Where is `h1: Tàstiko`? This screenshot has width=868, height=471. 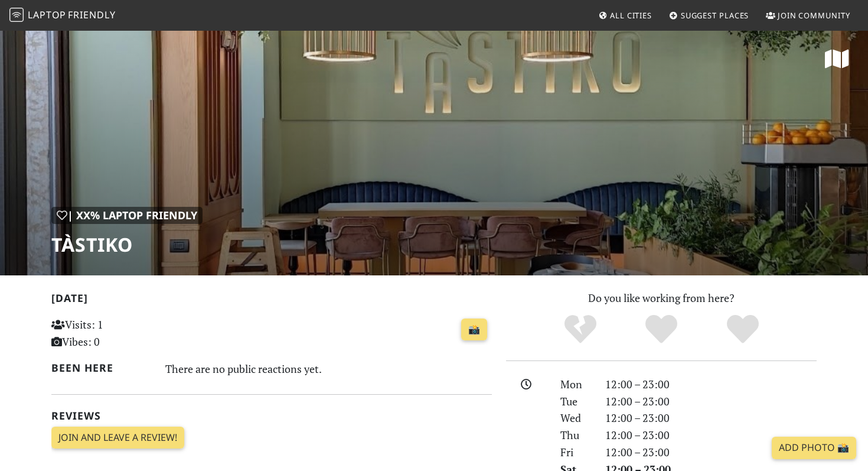 h1: Tàstiko is located at coordinates (127, 245).